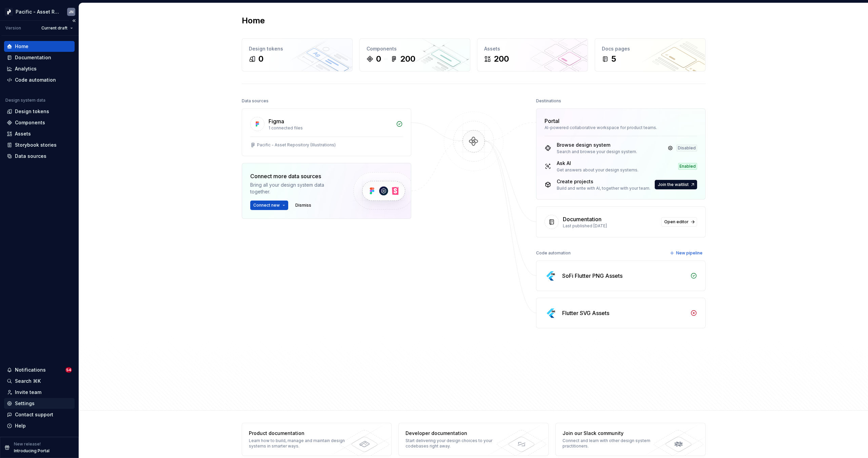 This screenshot has height=458, width=868. Describe the element at coordinates (28, 381) in the screenshot. I see `div: Search ⌘K` at that location.